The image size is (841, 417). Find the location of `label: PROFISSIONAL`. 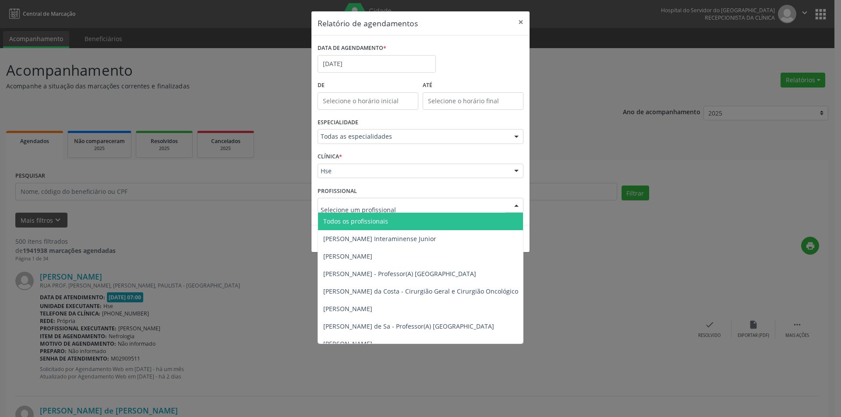

label: PROFISSIONAL is located at coordinates (337, 191).